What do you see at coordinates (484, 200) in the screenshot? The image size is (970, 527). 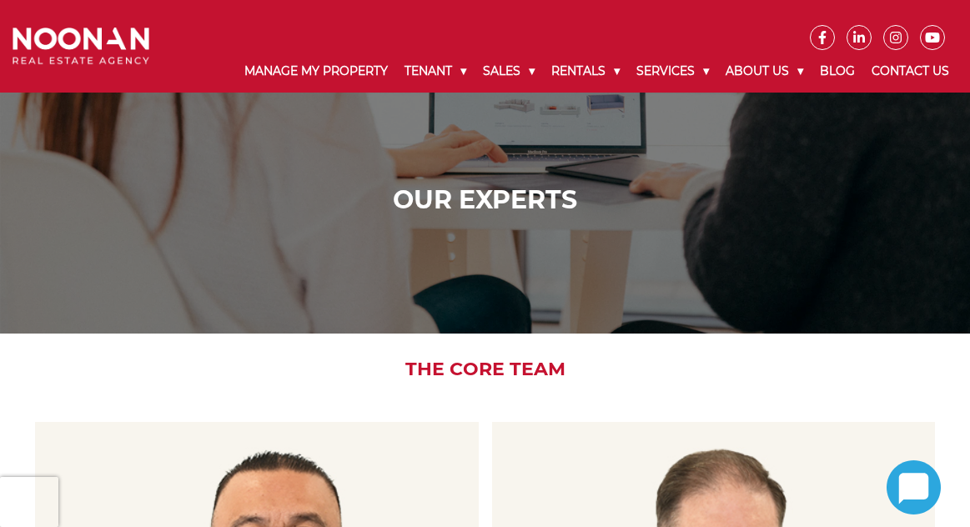 I see `h1: Our Experts` at bounding box center [484, 200].